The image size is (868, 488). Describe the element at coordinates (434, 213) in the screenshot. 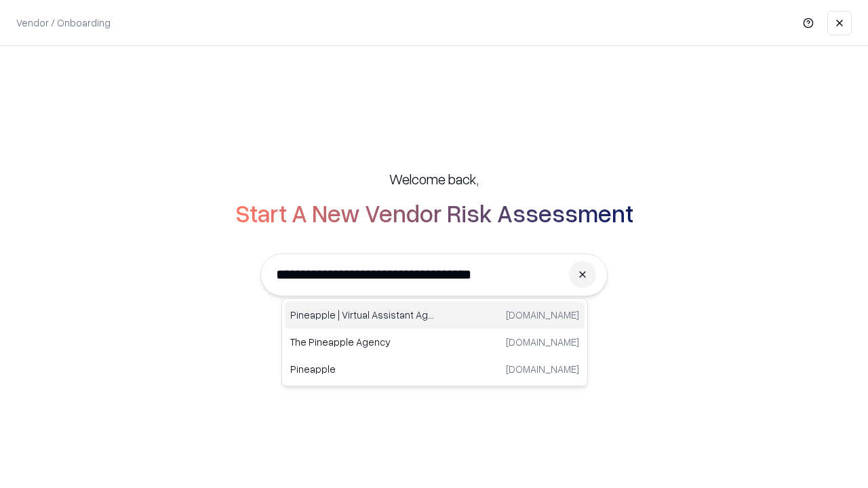

I see `h2: Start A New Vendor Risk Assessment` at that location.